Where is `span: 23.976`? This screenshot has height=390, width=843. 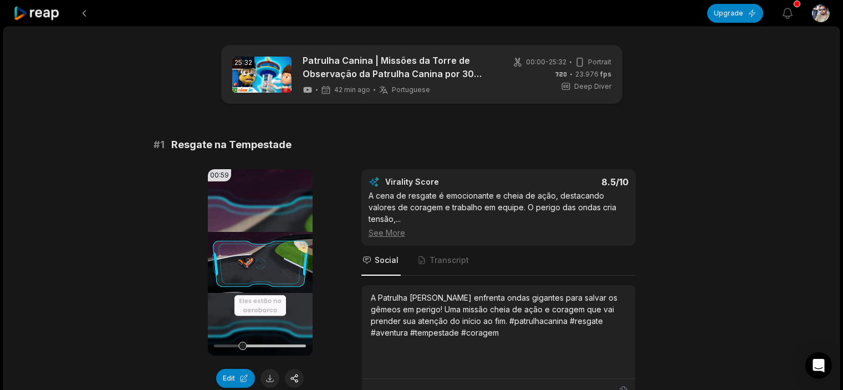
span: 23.976 is located at coordinates (593, 74).